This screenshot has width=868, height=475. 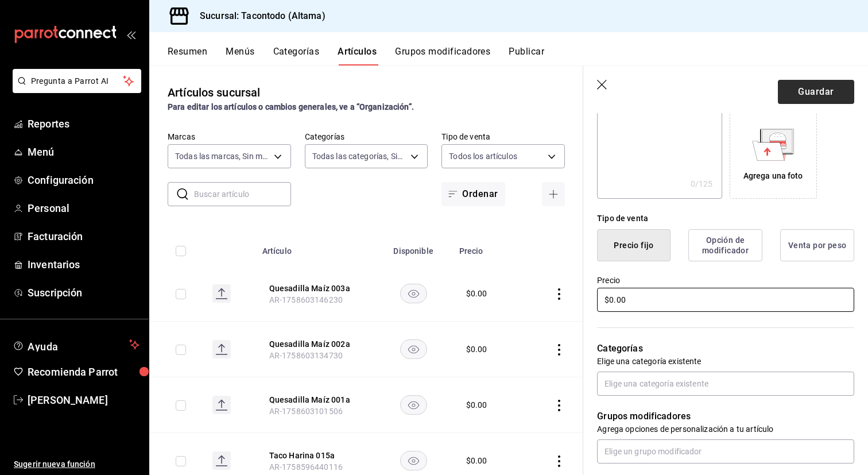 What do you see at coordinates (443, 56) in the screenshot?
I see `button: Grupos modificadores` at bounding box center [443, 56].